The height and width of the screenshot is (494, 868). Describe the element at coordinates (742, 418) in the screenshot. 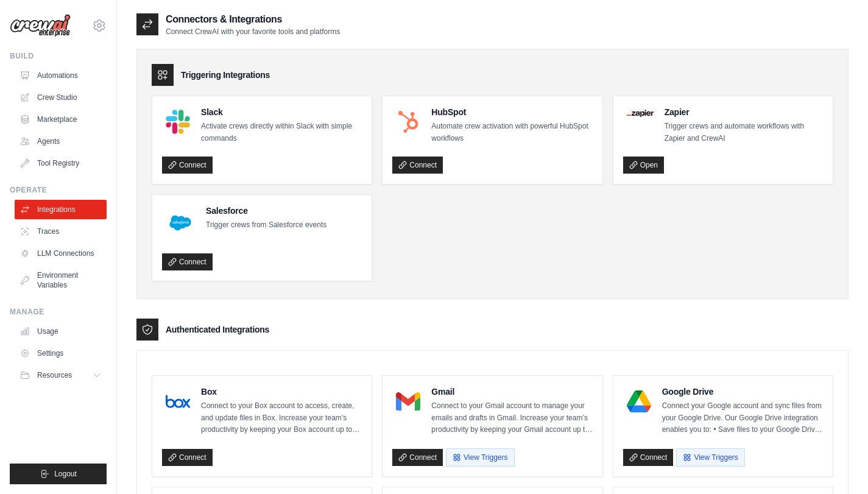

I see `p: Connect your Google account and sync files from your Google Drive. Our Google Drive integration e...` at that location.